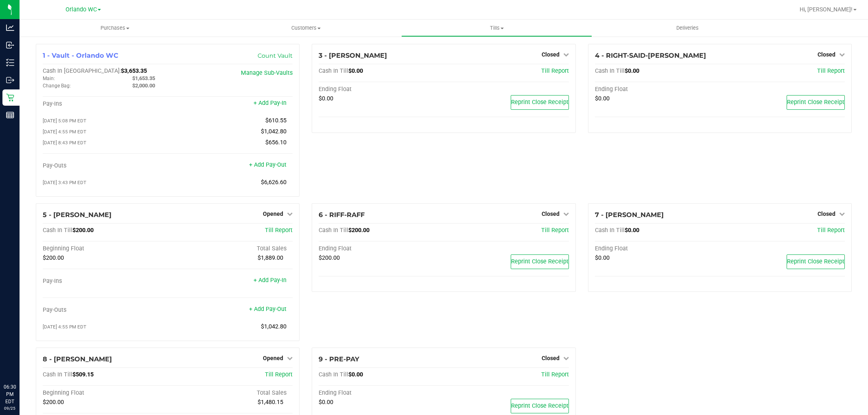 Image resolution: width=868 pixels, height=415 pixels. I want to click on span: $1,889.00, so click(270, 257).